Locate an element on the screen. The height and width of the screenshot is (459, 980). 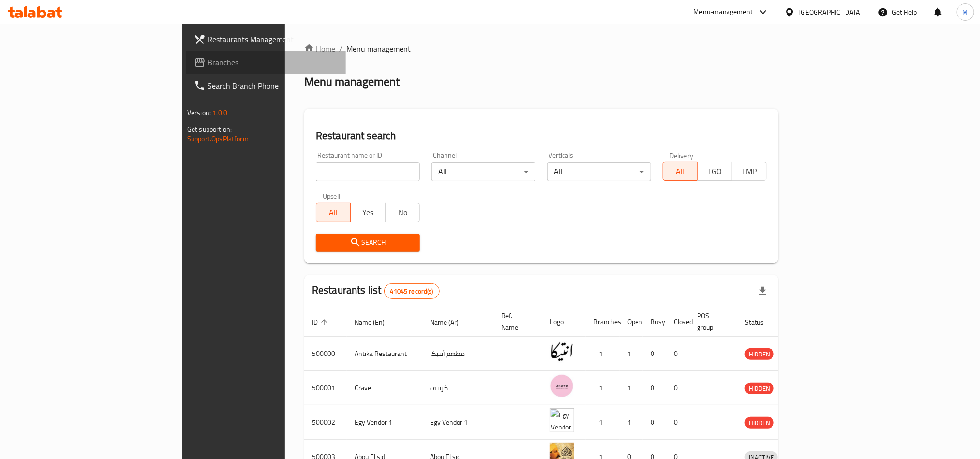
span: Status is located at coordinates (761, 322).